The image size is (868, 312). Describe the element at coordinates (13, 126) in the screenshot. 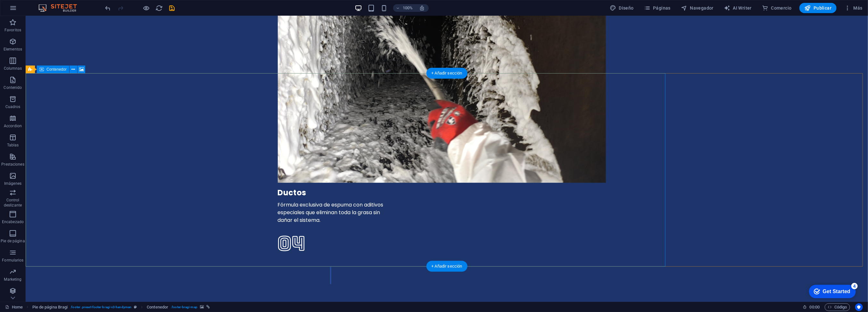

I see `p: Accordion` at that location.